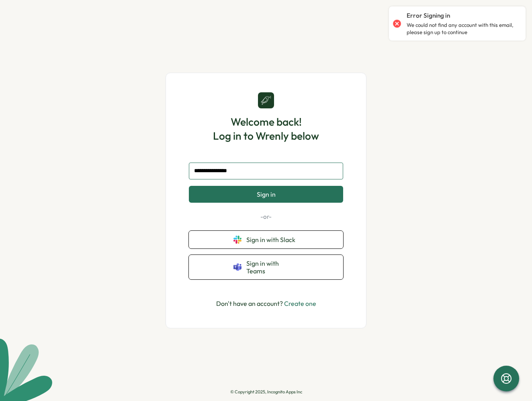  I want to click on button: Sign in with Slack, so click(266, 239).